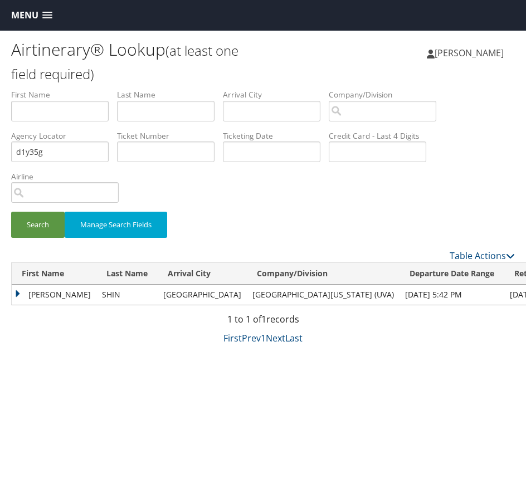  Describe the element at coordinates (276, 95) in the screenshot. I see `label: Arrival City` at that location.